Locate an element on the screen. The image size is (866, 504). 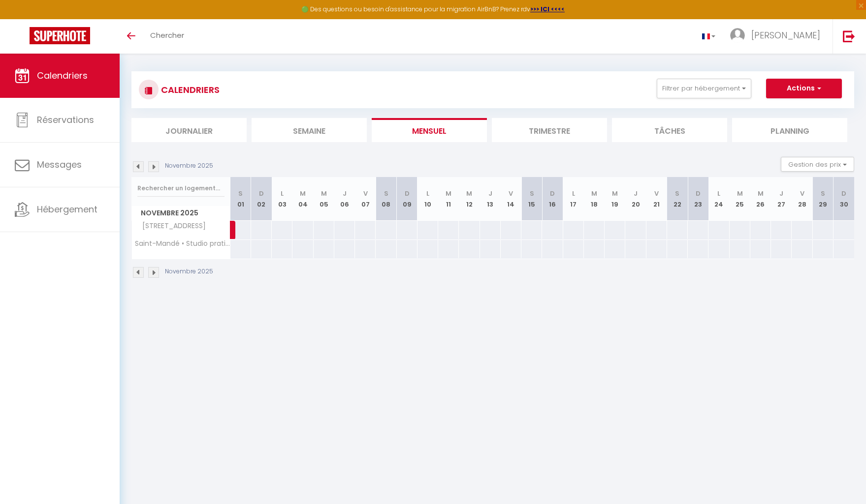
th: 21 is located at coordinates (657, 199).